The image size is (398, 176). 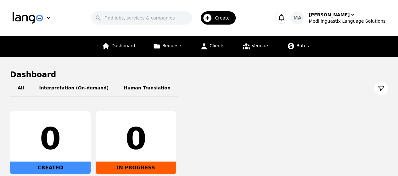 What do you see at coordinates (119, 46) in the screenshot?
I see `a: Dashboard` at bounding box center [119, 46].